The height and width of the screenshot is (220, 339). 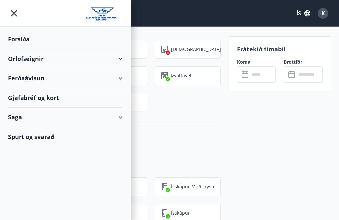 I want to click on p: Frátekið tímabil, so click(x=280, y=49).